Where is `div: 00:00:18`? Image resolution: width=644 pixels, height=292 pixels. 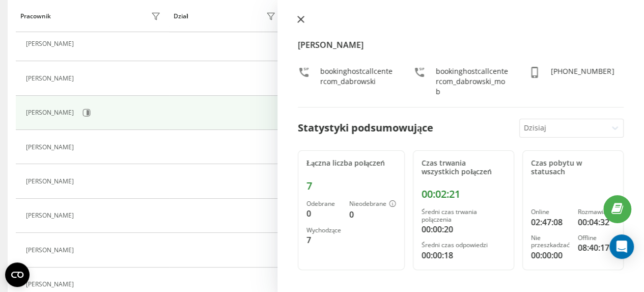 div: 00:00:18 is located at coordinates (464, 256).